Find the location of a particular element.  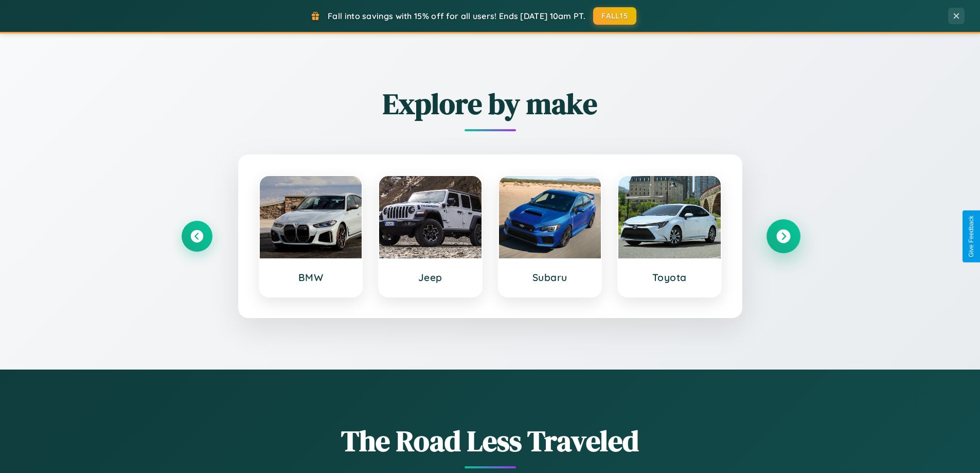

button: FALL15 is located at coordinates (614, 16).